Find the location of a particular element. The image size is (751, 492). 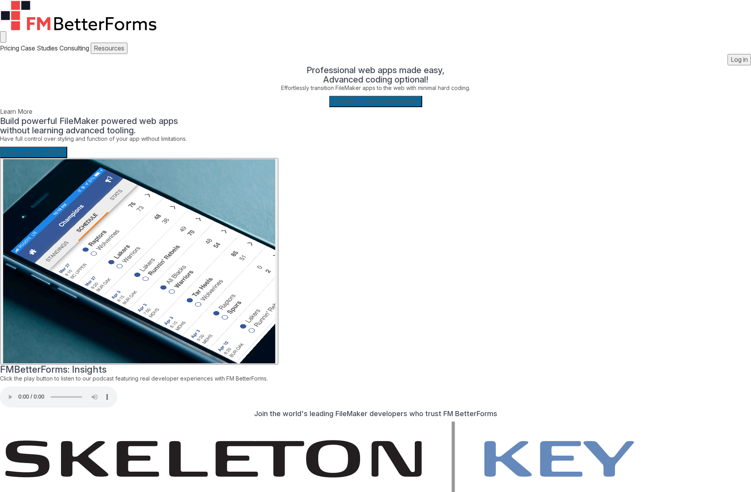

a: Consulting is located at coordinates (74, 48).